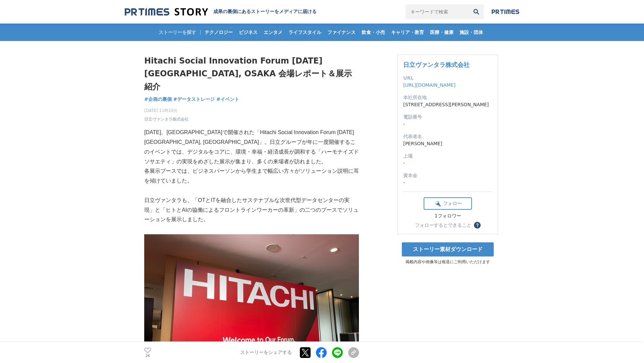  Describe the element at coordinates (219, 32) in the screenshot. I see `a: テクノロジー` at that location.